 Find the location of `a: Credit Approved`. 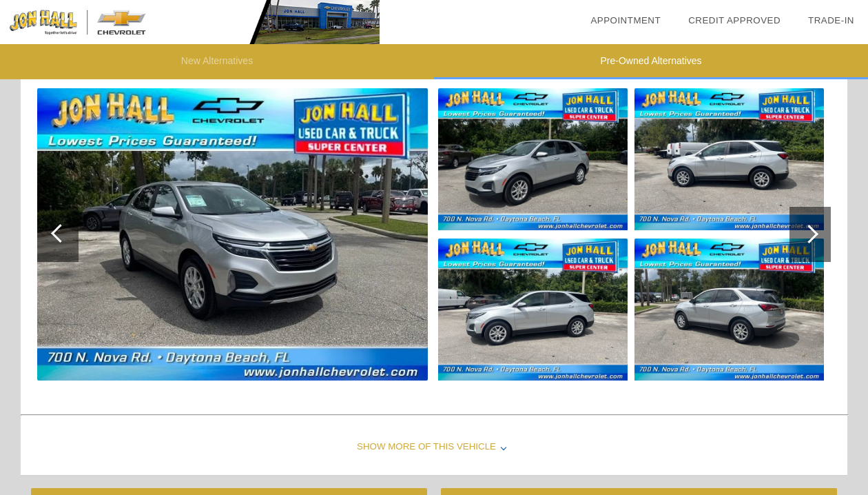

a: Credit Approved is located at coordinates (734, 20).